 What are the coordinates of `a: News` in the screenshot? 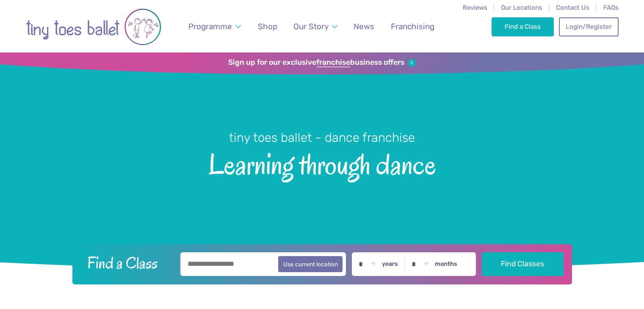 It's located at (364, 26).